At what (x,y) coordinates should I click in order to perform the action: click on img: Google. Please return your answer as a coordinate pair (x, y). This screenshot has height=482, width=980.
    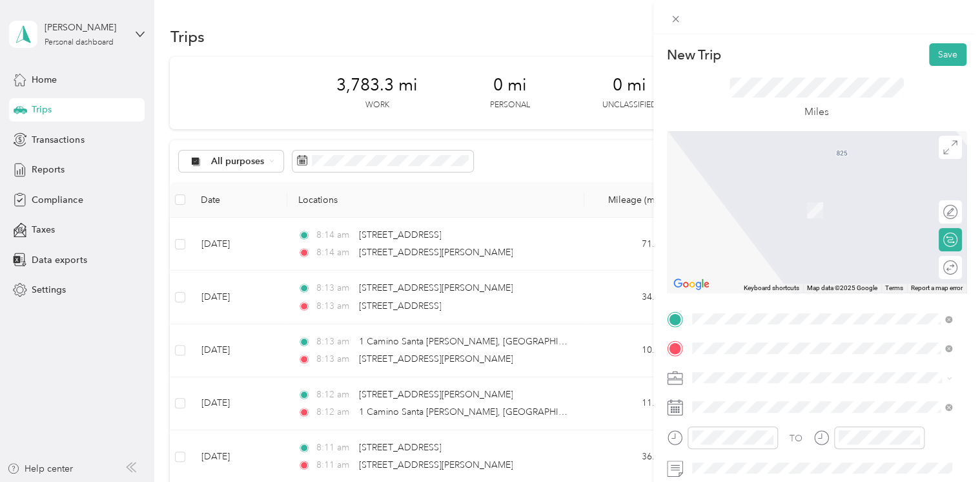
    Looking at the image, I should click on (691, 285).